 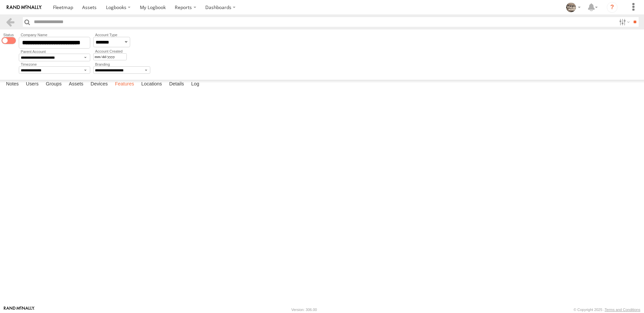 I want to click on label: Parent Account, so click(x=55, y=52).